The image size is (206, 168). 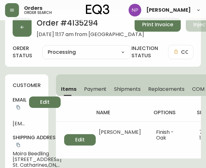 What do you see at coordinates (98, 9) in the screenshot?
I see `img: logo` at bounding box center [98, 9].